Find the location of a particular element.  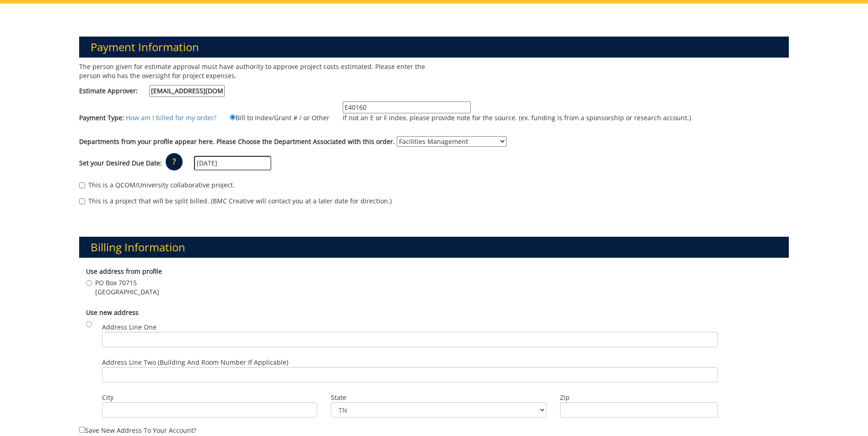

label: Address Line Two (Building and Room Number if applicable) is located at coordinates (410, 370).